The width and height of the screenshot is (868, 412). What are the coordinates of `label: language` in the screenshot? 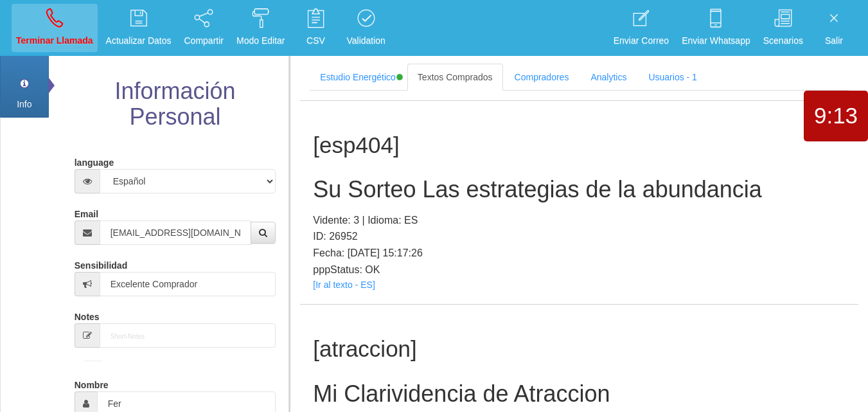 It's located at (94, 160).